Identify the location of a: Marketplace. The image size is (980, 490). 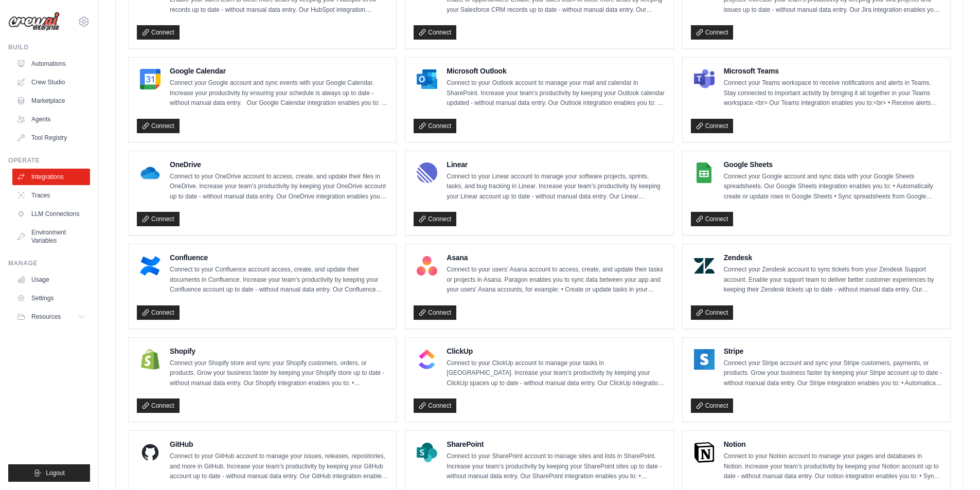
(51, 101).